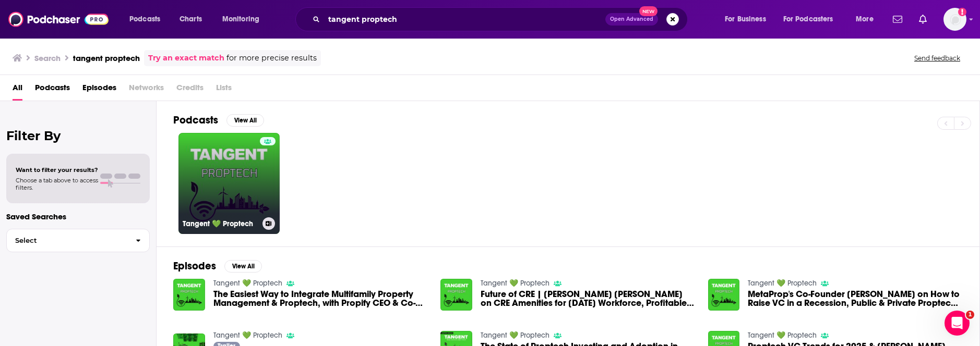 Image resolution: width=980 pixels, height=346 pixels. What do you see at coordinates (220, 224) in the screenshot?
I see `h3: Tangent 💚 Proptech` at bounding box center [220, 224].